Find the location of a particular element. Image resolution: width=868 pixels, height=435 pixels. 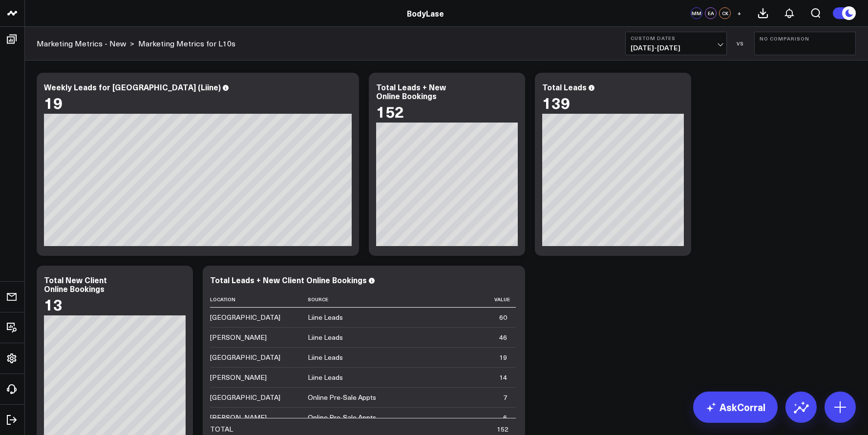

a: Log Out is located at coordinates (13, 420).